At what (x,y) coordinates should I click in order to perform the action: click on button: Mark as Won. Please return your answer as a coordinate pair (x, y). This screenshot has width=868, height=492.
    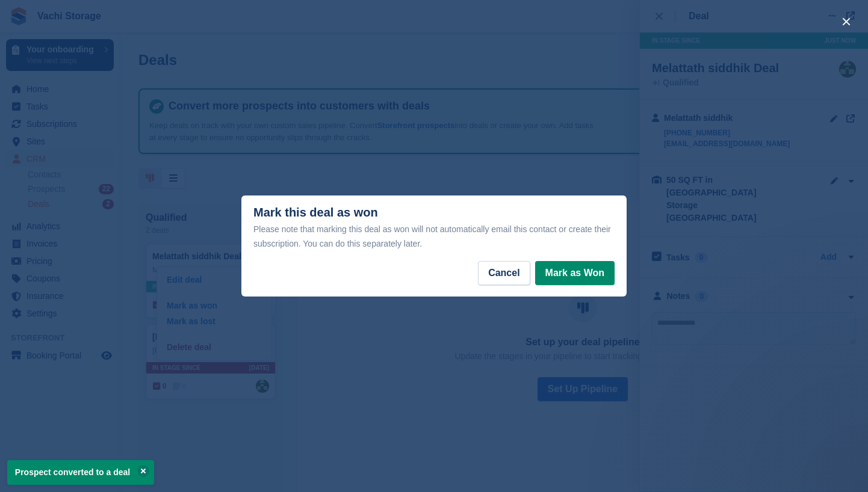
    Looking at the image, I should click on (575, 273).